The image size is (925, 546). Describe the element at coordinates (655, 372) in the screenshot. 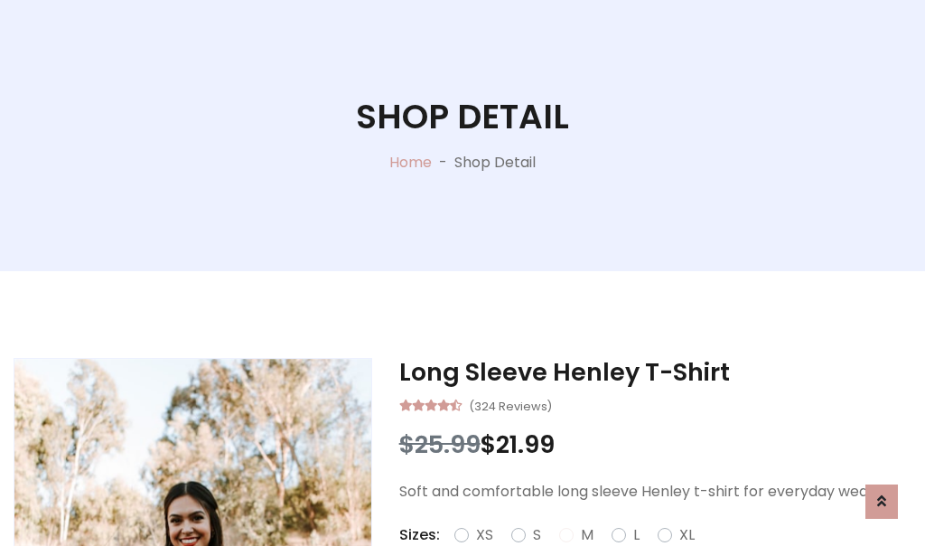

I see `h3: Long Sleeve Henley T-Shirt` at that location.